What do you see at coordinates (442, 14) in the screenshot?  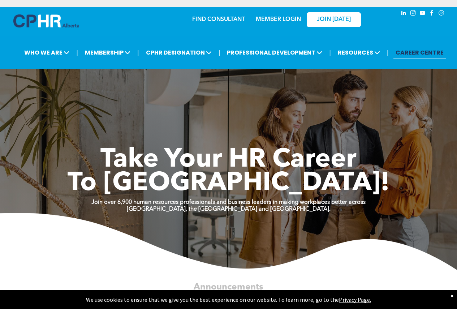 I see `a: Social network` at bounding box center [442, 14].